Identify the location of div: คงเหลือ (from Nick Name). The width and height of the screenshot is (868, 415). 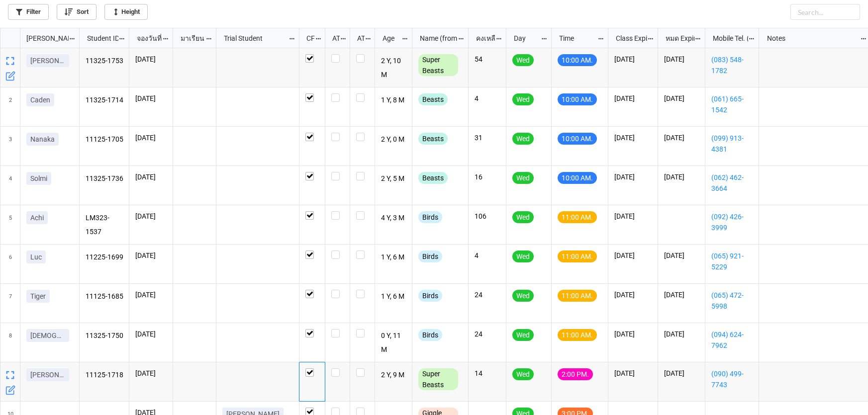
(483, 38).